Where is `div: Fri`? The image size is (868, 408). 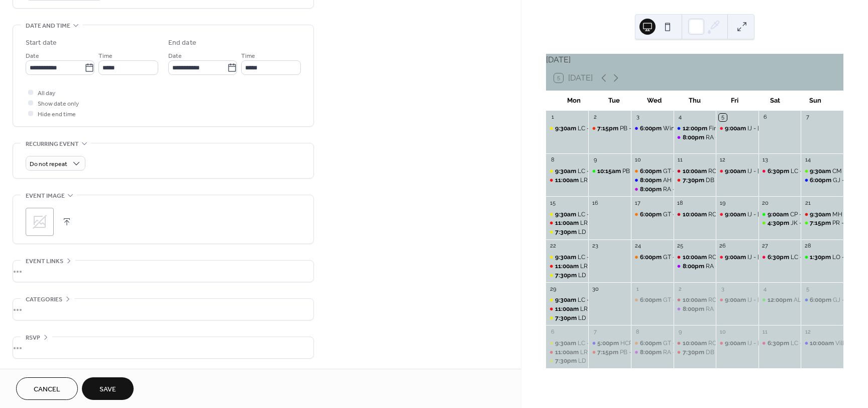
div: Fri is located at coordinates (735, 100).